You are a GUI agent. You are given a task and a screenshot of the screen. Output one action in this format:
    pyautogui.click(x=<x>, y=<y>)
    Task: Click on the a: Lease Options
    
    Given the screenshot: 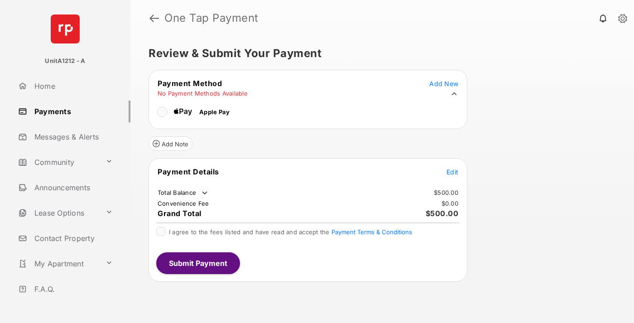 What is the action you would take?
    pyautogui.click(x=58, y=213)
    